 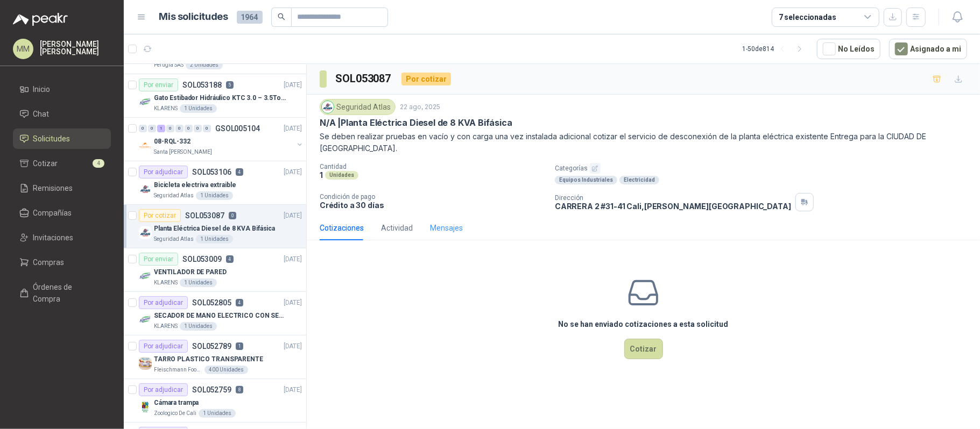 What do you see at coordinates (169, 65) in the screenshot?
I see `p: Perugia SAS` at bounding box center [169, 65].